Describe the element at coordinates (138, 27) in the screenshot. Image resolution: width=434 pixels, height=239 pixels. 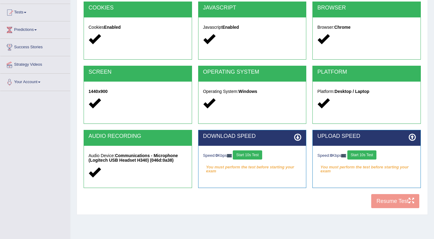
I see `h5: Cookies` at that location.